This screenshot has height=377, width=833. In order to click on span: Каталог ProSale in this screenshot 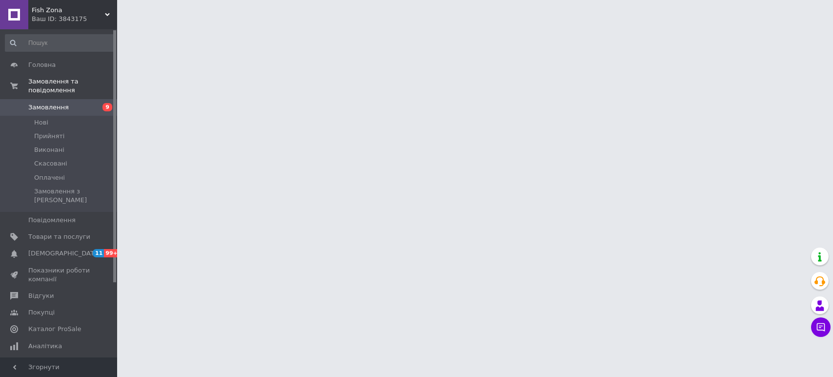, I will do `click(55, 329)`.